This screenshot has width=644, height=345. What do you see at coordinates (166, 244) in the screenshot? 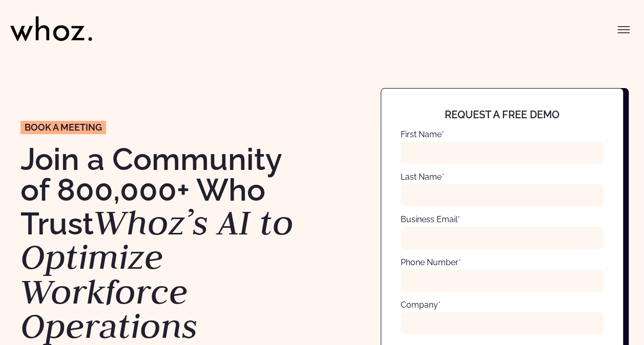
I see `h1: Join a Community of 800,000+ Who Trust` at bounding box center [166, 244].